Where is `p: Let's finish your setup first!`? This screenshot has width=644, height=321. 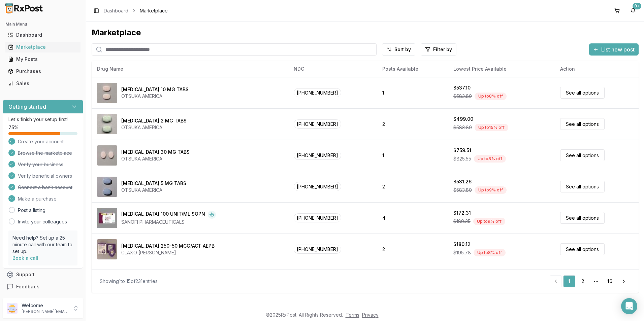
p: Let's finish your setup first! is located at coordinates (43, 120).